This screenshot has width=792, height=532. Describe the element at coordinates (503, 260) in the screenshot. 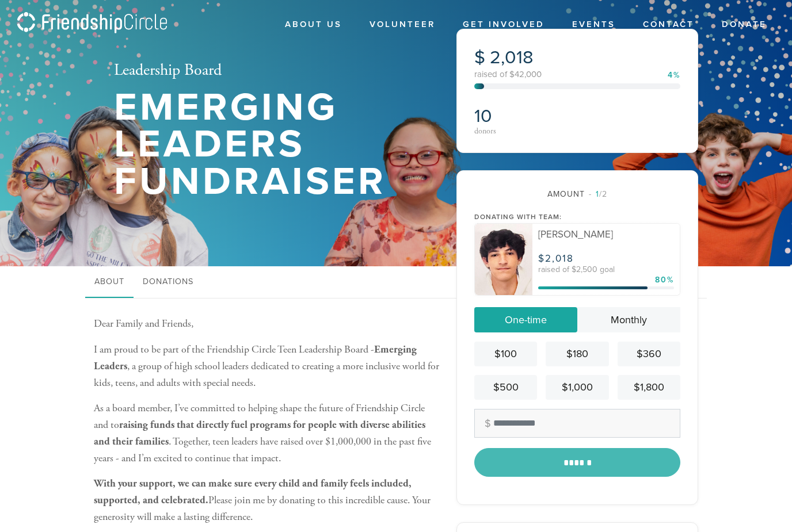

I see `img: file` at that location.